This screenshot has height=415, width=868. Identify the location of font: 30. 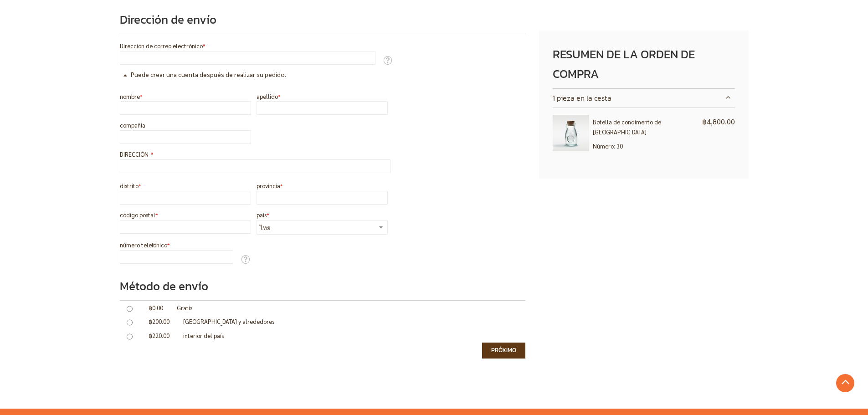
(620, 146).